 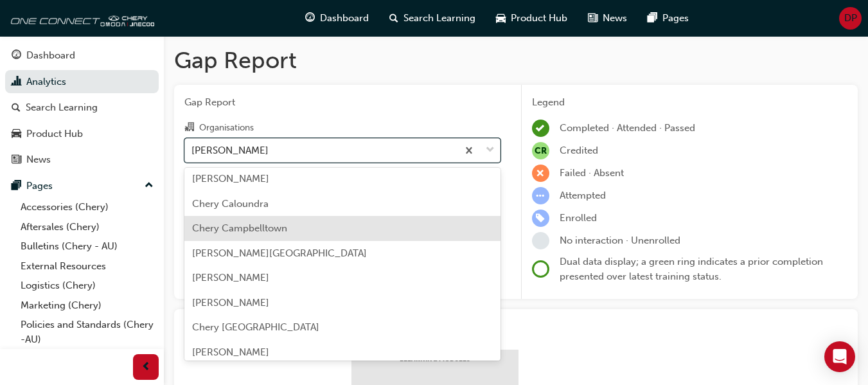 What do you see at coordinates (87, 266) in the screenshot?
I see `a: External Resources` at bounding box center [87, 266].